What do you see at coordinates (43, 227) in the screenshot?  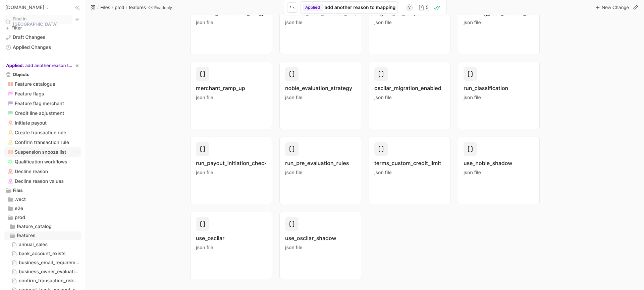 I see `div: files/prod/feature_catalog/` at bounding box center [43, 227].